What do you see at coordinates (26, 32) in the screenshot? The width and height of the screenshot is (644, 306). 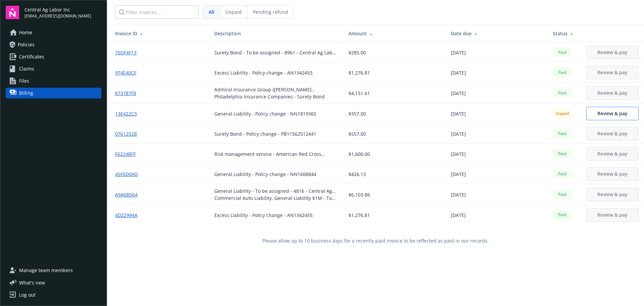 I see `span: Home` at bounding box center [26, 32].